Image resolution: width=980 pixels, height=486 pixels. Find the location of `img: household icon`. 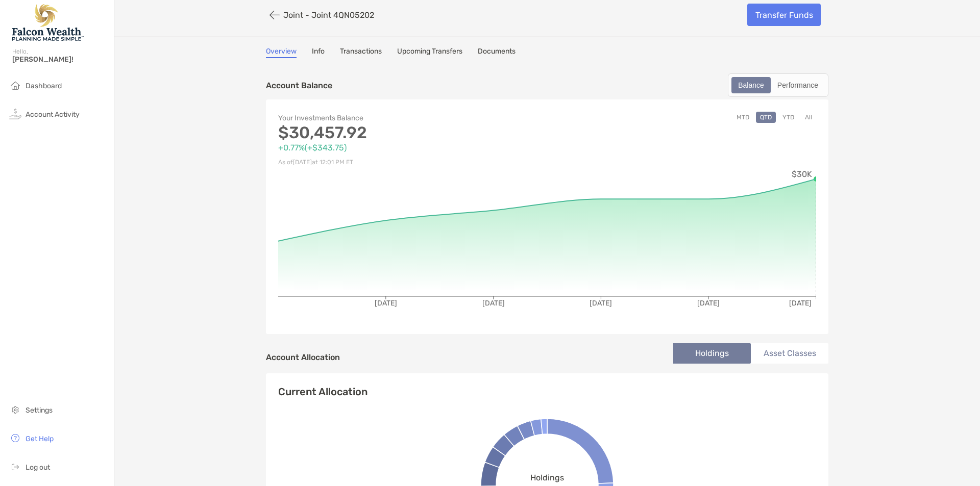

img: household icon is located at coordinates (15, 85).